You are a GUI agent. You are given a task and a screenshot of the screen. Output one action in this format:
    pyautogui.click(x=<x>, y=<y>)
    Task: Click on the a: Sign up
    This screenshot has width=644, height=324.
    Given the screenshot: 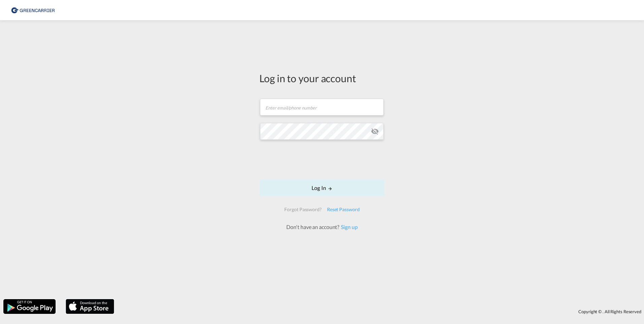 What is the action you would take?
    pyautogui.click(x=348, y=227)
    